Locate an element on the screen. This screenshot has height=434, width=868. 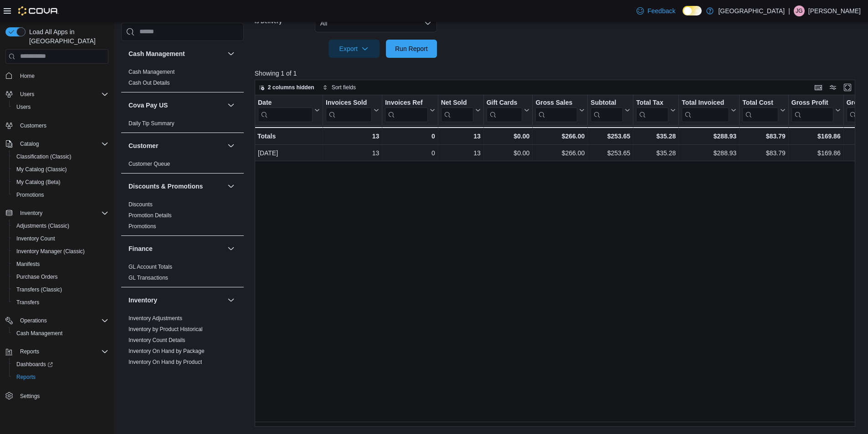
div: Invoices Ref is located at coordinates (406, 110).